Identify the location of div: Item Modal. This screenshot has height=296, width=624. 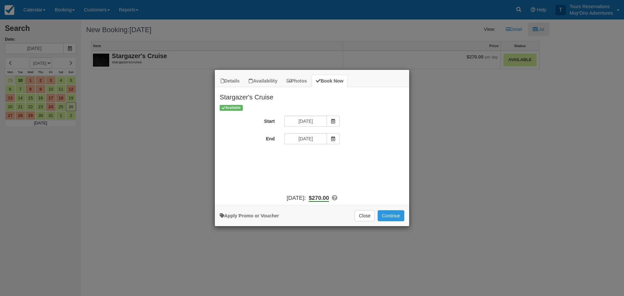
(312, 144).